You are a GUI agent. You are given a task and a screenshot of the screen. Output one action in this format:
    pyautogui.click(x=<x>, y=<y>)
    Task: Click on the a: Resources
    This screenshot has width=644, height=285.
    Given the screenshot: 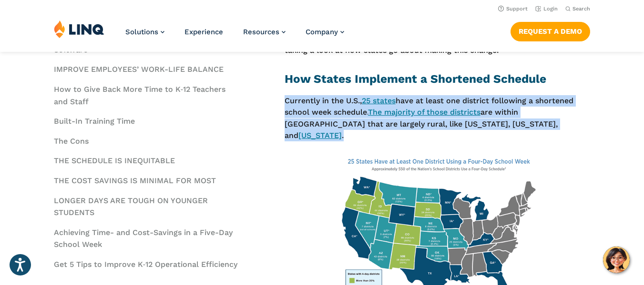 What is the action you would take?
    pyautogui.click(x=264, y=32)
    